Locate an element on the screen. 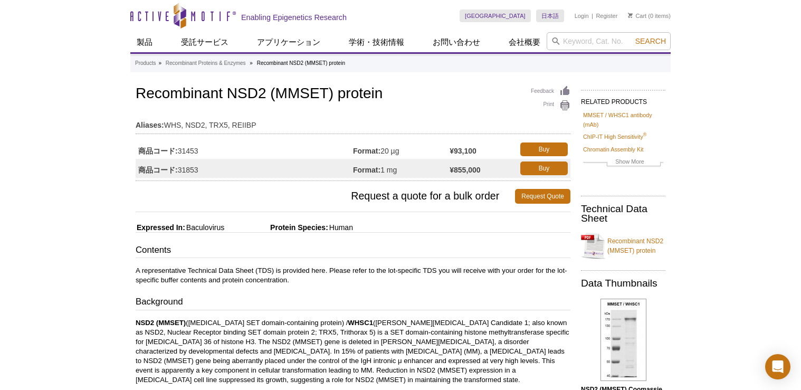 Image resolution: width=801 pixels, height=390 pixels. a: MMSET / WHSC1 antibody (mAb) is located at coordinates (623, 120).